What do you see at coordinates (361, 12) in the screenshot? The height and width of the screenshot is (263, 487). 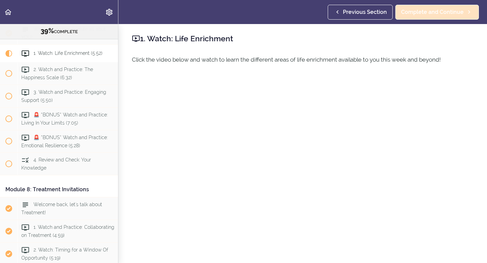 I see `a: Previous Section` at bounding box center [361, 12].